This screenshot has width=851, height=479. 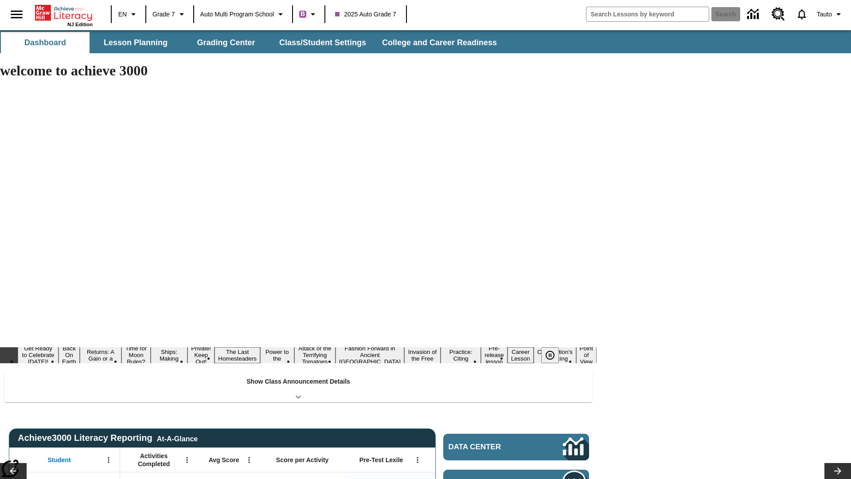 I want to click on button: Slide 4 Time for Moon Rules?, so click(x=136, y=355).